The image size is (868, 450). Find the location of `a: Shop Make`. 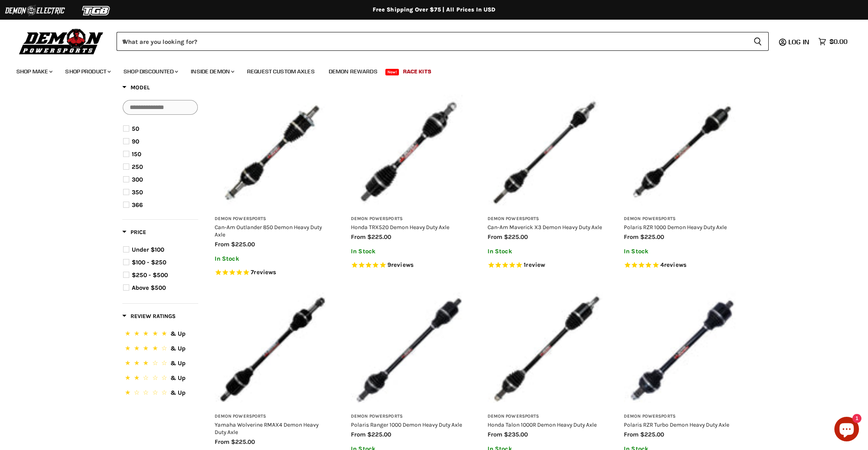

a: Shop Make is located at coordinates (34, 71).